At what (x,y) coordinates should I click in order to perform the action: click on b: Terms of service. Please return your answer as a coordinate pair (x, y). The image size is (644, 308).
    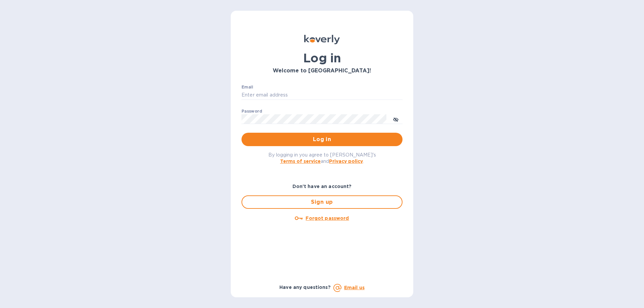
    Looking at the image, I should click on (300, 161).